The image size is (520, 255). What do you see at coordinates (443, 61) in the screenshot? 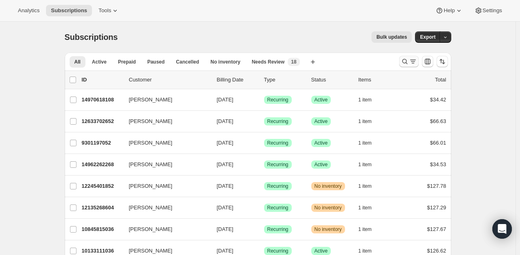
I see `button: Sort the results` at bounding box center [443, 61].